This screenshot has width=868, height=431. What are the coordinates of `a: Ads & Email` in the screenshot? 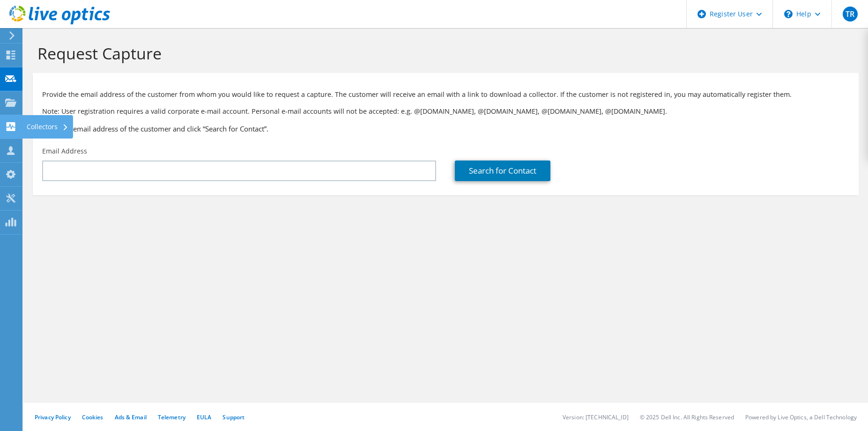 It's located at (131, 417).